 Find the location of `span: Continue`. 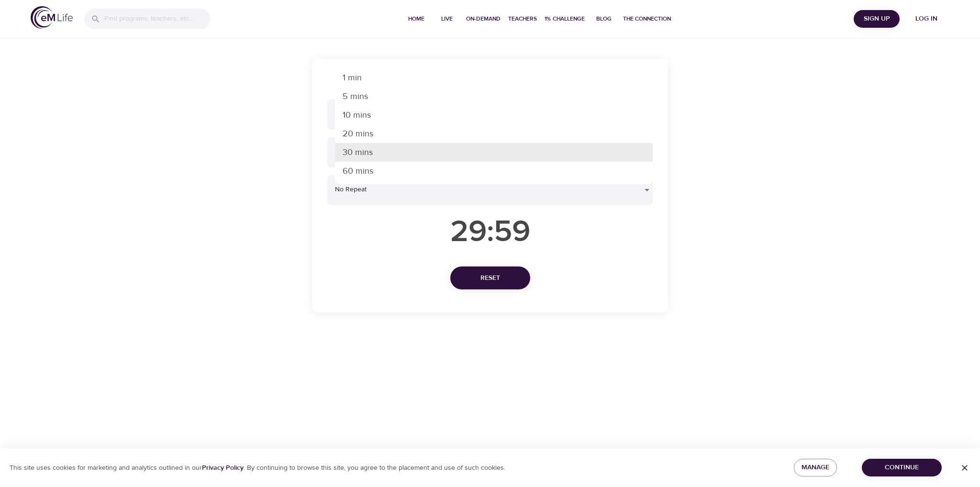

span: Continue is located at coordinates (902, 467).